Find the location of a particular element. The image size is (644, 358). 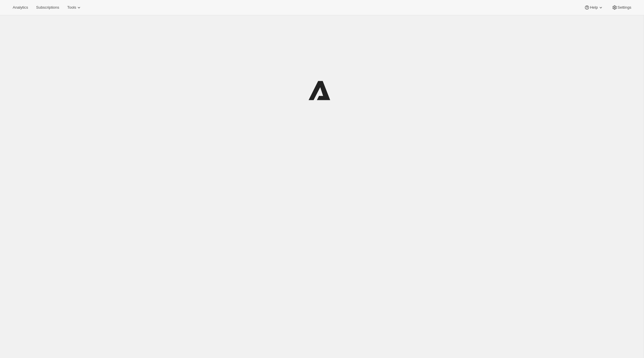

span: Settings is located at coordinates (625, 8).